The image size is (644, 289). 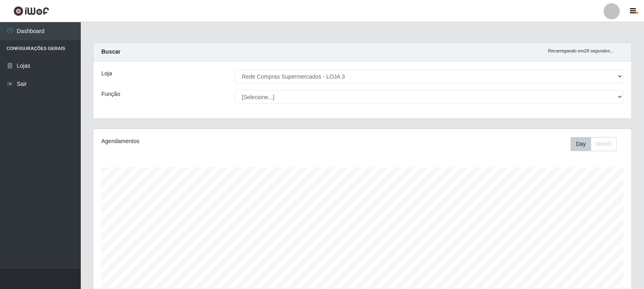 What do you see at coordinates (206, 141) in the screenshot?
I see `div: Agendamentos` at bounding box center [206, 141].